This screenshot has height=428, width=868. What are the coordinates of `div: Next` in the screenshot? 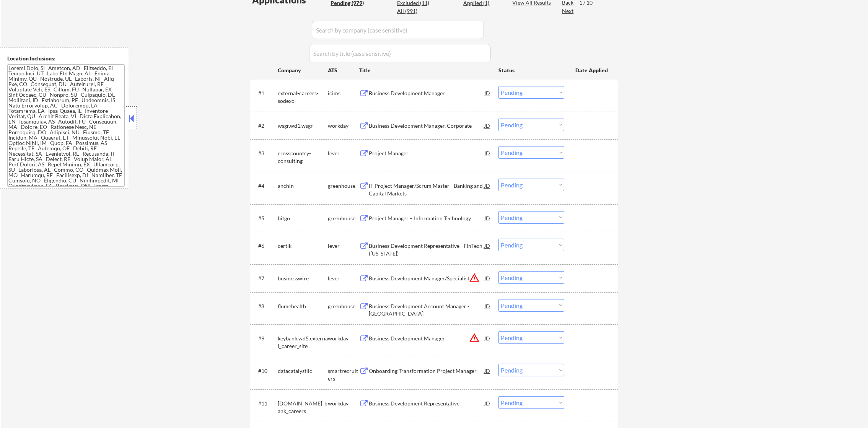 It's located at (568, 11).